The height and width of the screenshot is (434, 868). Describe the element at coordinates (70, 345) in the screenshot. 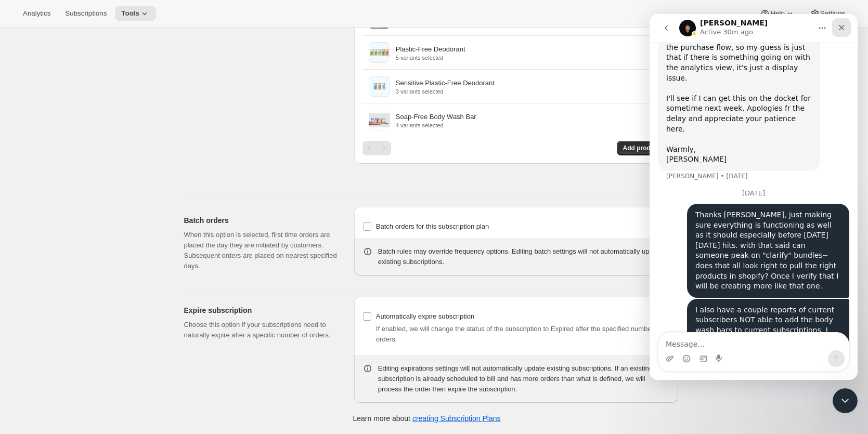

I see `button: Start recording` at that location.